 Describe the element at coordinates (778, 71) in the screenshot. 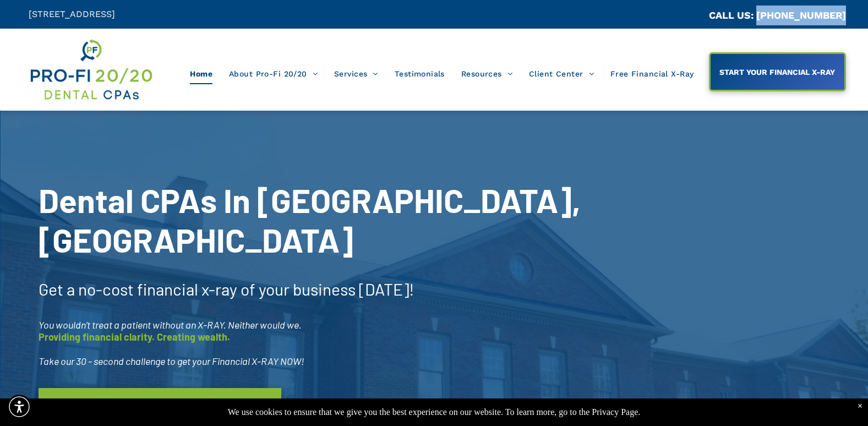

I see `a: START YOUR FINANCIAL X-RAY` at that location.